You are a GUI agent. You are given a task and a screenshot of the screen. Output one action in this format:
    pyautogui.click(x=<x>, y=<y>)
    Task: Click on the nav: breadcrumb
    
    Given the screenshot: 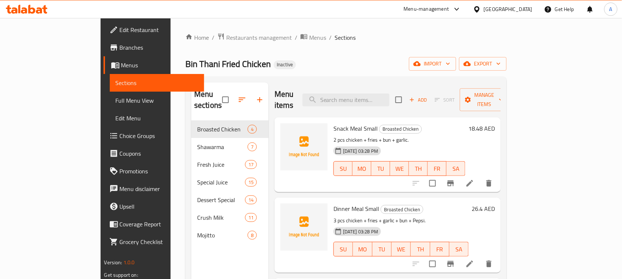 What is the action you would take?
    pyautogui.click(x=346, y=38)
    